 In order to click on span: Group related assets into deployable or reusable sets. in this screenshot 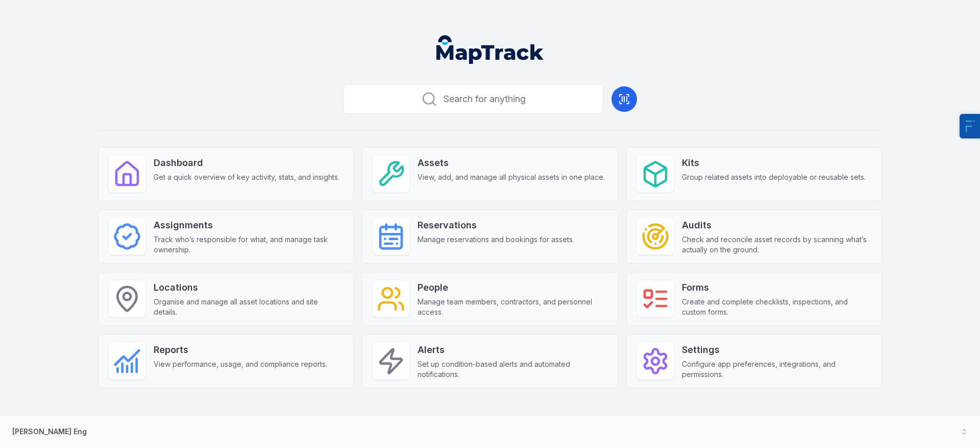, I will do `click(774, 177)`.